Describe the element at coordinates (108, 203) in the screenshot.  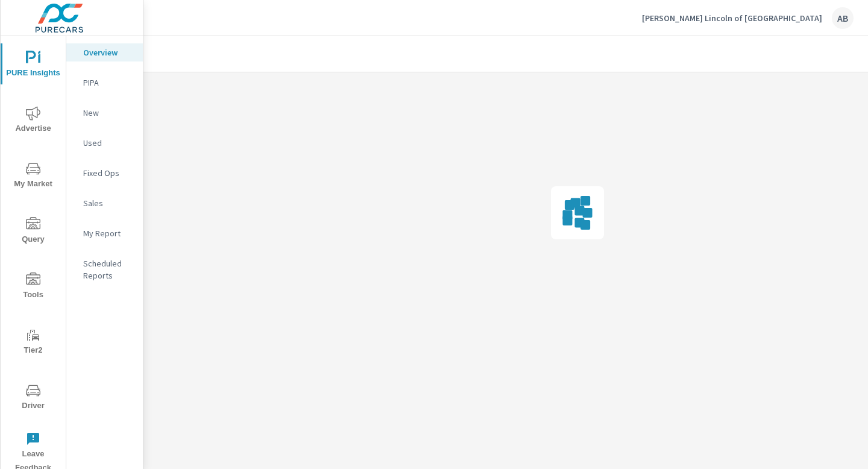
I see `p: Sales` at that location.